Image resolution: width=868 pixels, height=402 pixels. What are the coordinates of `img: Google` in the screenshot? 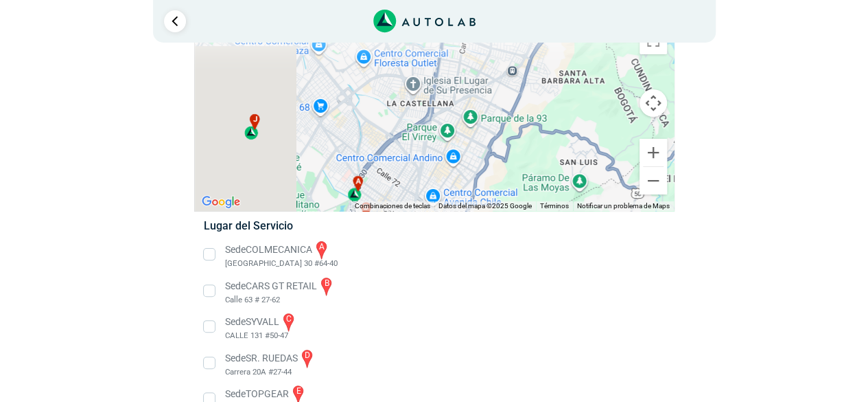 It's located at (220, 201).